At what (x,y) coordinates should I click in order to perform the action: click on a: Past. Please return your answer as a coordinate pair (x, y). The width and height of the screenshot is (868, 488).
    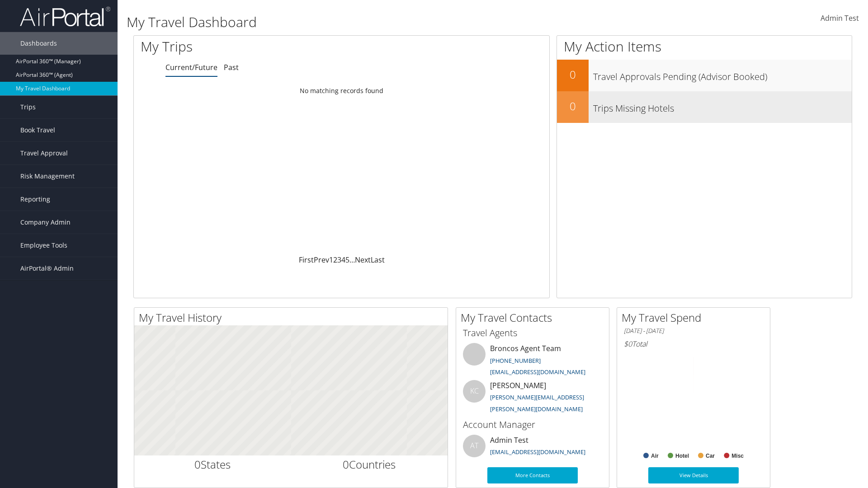
    Looking at the image, I should click on (231, 67).